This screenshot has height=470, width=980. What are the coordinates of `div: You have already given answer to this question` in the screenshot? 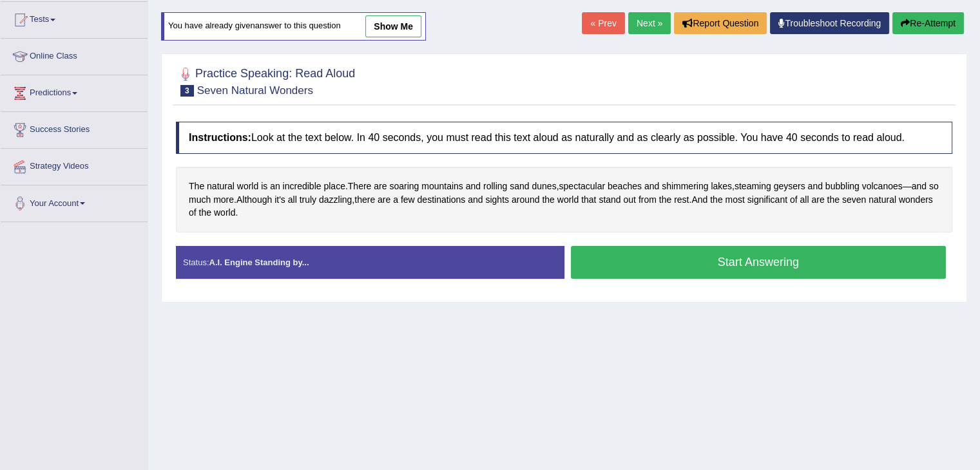 It's located at (293, 26).